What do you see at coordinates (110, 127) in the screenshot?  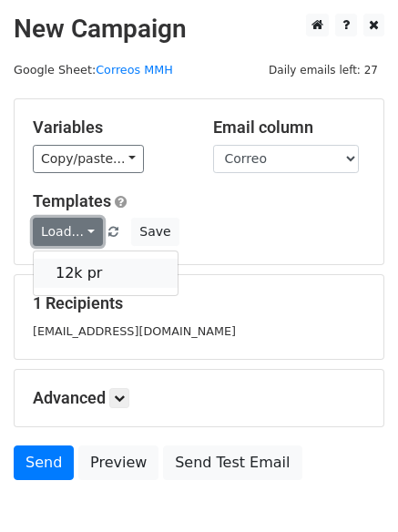 I see `h5: Variables` at bounding box center [110, 127].